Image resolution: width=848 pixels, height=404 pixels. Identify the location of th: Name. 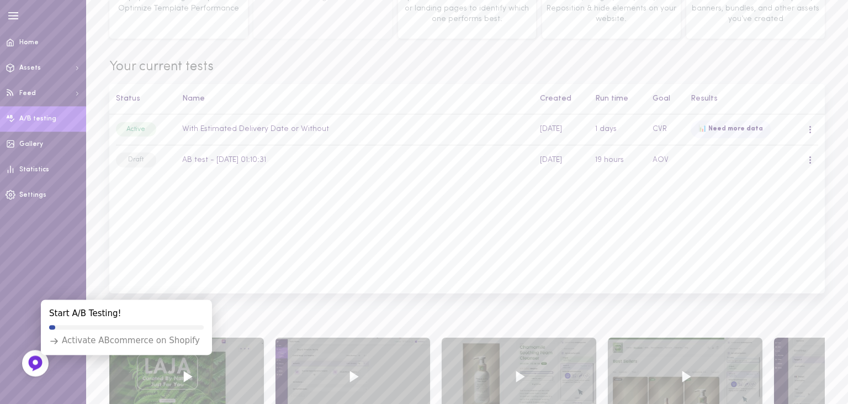
(354, 99).